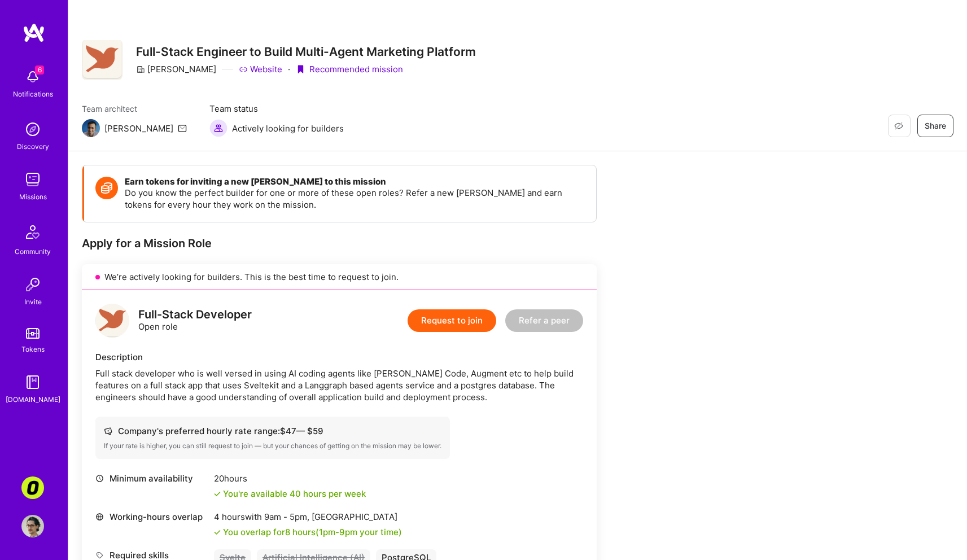  Describe the element at coordinates (32, 526) in the screenshot. I see `img: User Avatar` at that location.